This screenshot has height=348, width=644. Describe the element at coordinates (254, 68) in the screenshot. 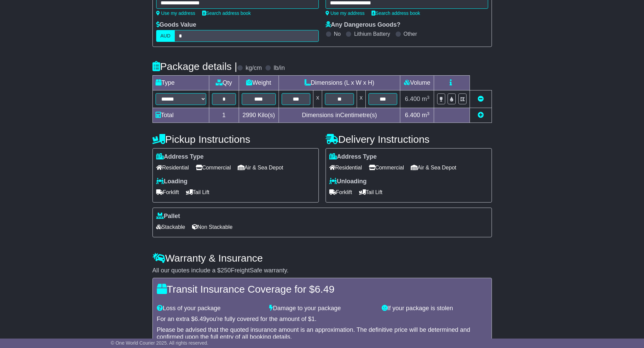

I see `label: kg/cm` at that location.